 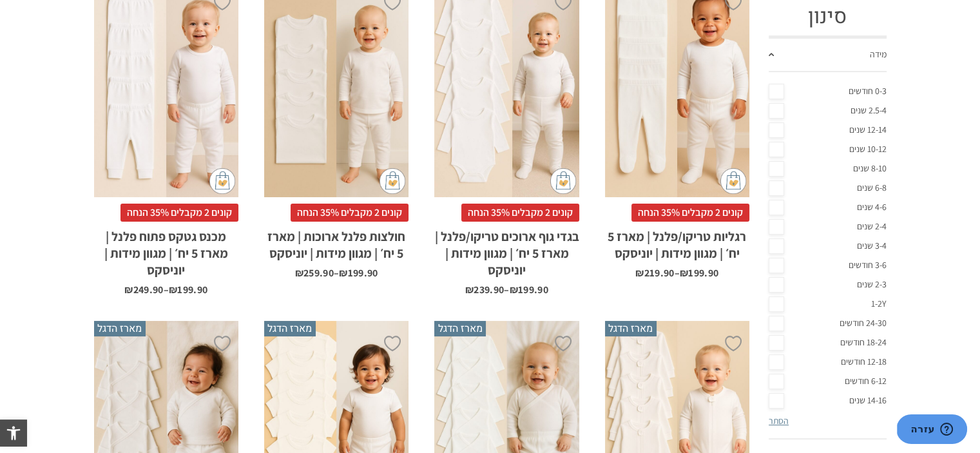 What do you see at coordinates (827, 304) in the screenshot?
I see `a: 1-2Y` at bounding box center [827, 304].